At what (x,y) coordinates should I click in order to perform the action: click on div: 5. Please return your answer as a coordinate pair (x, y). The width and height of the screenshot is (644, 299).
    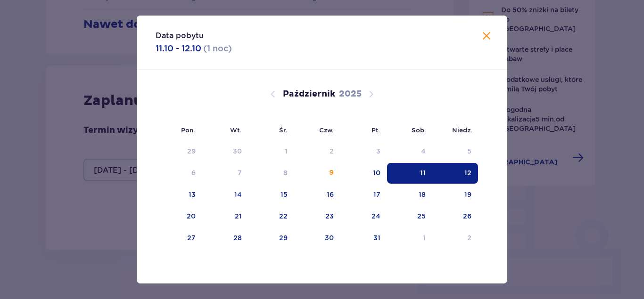
    Looking at the image, I should click on (469, 151).